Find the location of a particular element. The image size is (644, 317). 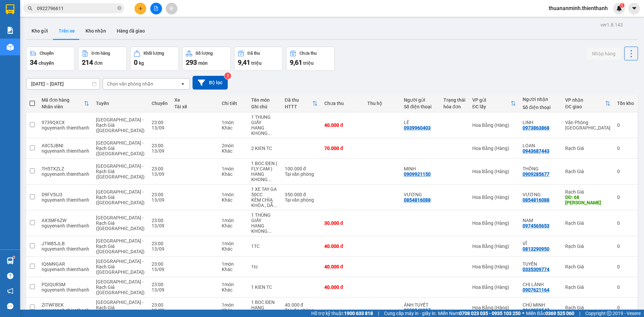

div: KÈM CHÌA KHÓA , DẴ THU SHIP RG 100K is located at coordinates (265, 203).